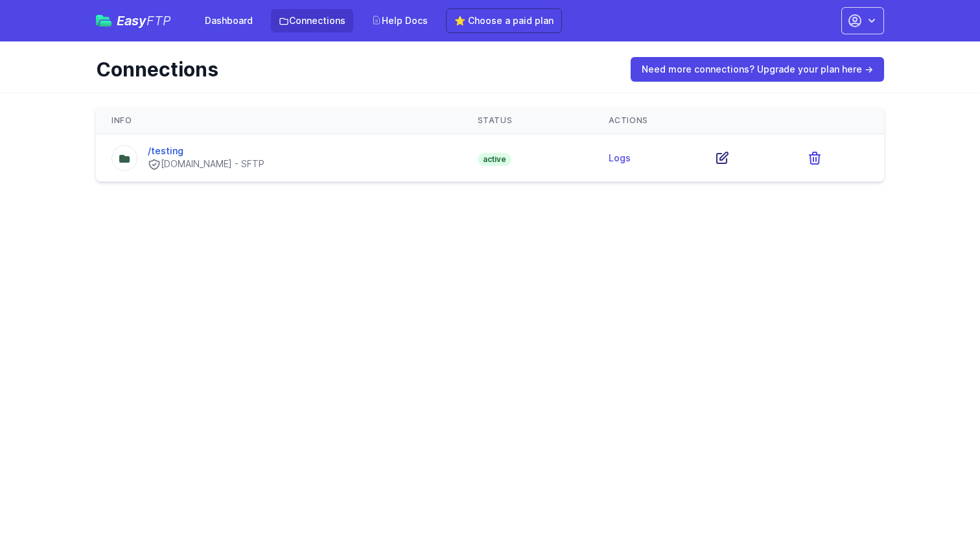 The width and height of the screenshot is (980, 534). What do you see at coordinates (527, 121) in the screenshot?
I see `th: Status` at bounding box center [527, 121].